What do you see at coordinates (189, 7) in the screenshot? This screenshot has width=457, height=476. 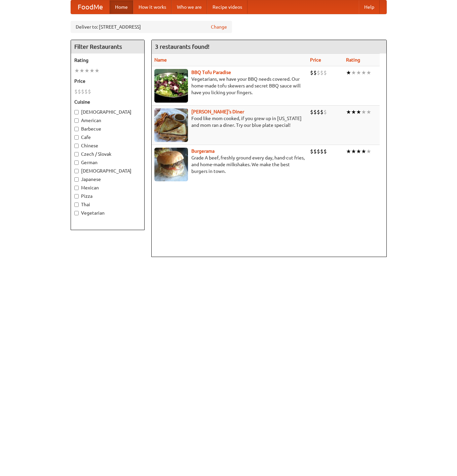 I see `a: Who we are` at bounding box center [189, 7].